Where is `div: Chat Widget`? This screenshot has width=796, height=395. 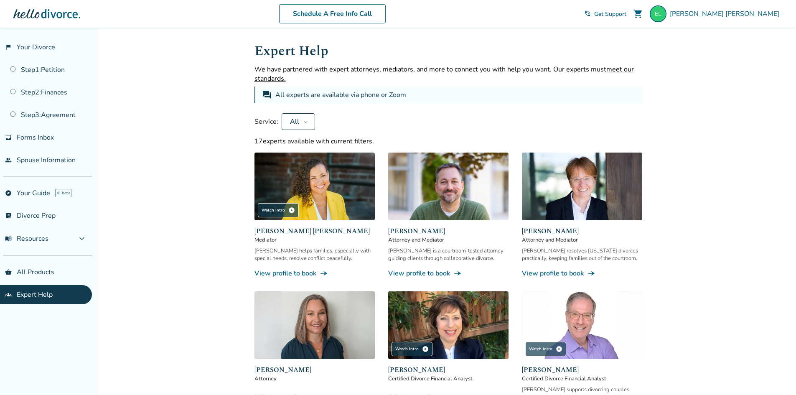
div: Chat Widget is located at coordinates (776, 375).